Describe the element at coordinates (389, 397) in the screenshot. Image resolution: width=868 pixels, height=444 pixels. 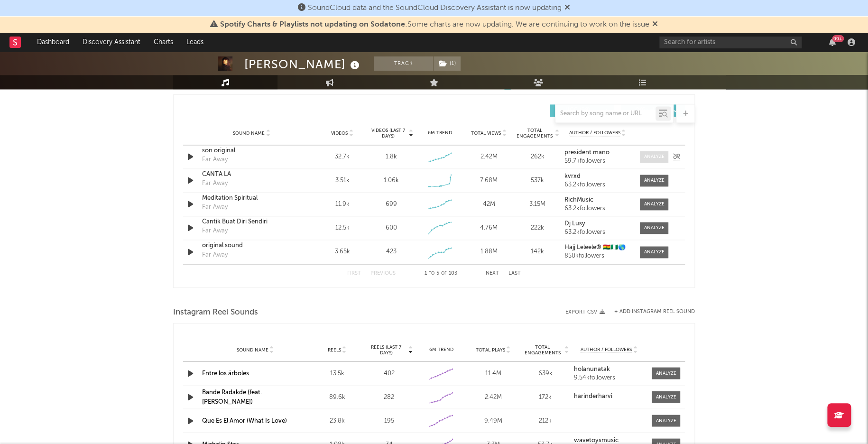
I see `div: 282` at that location.